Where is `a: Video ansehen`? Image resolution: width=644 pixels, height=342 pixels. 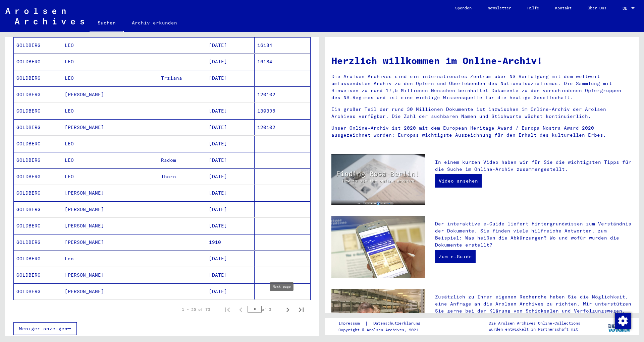
a: Video ansehen is located at coordinates (458, 181).